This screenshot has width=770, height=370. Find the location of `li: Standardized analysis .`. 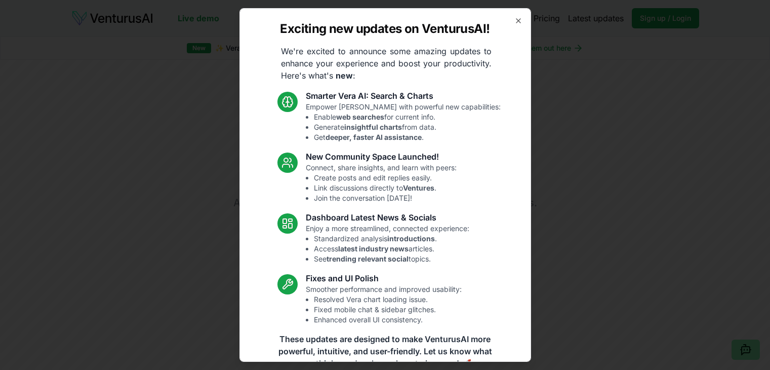

li: Standardized analysis . is located at coordinates (391, 238).